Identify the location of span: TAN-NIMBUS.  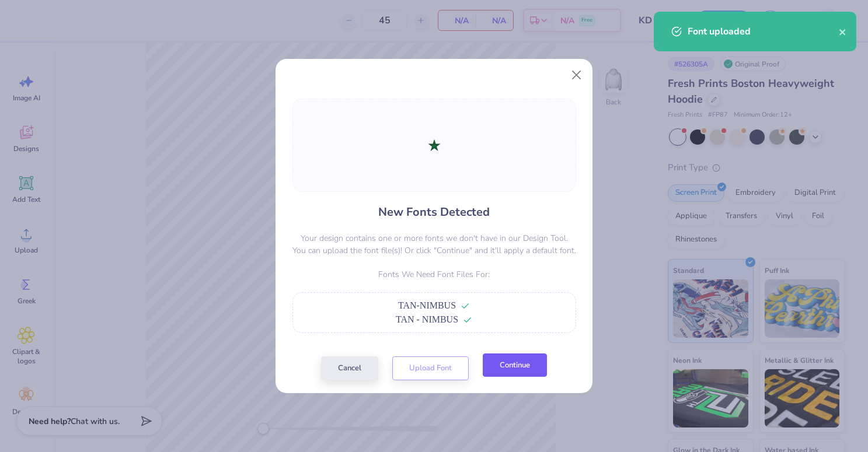
(427, 305).